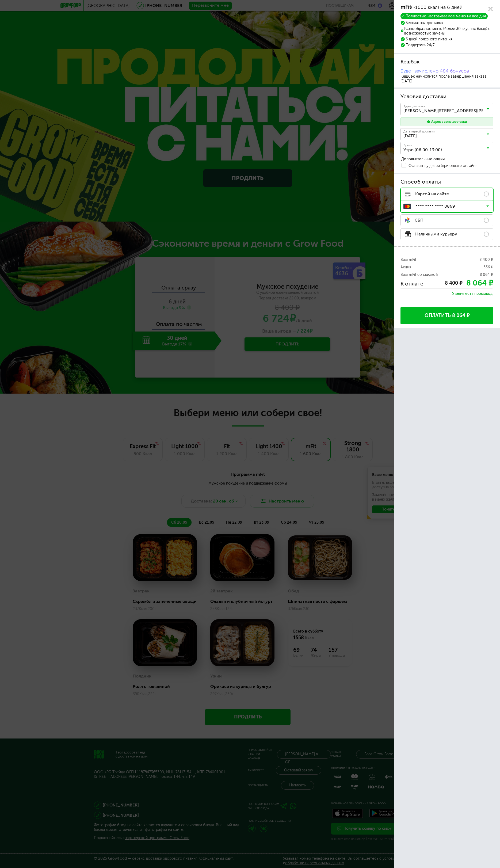 The height and width of the screenshot is (868, 500). What do you see at coordinates (447, 182) in the screenshot?
I see `h3: Способ оплаты` at bounding box center [447, 182].